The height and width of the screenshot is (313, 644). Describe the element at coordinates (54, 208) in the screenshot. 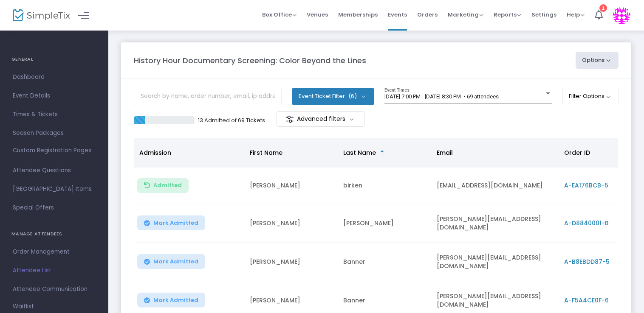

I see `span: Special Offers` at that location.